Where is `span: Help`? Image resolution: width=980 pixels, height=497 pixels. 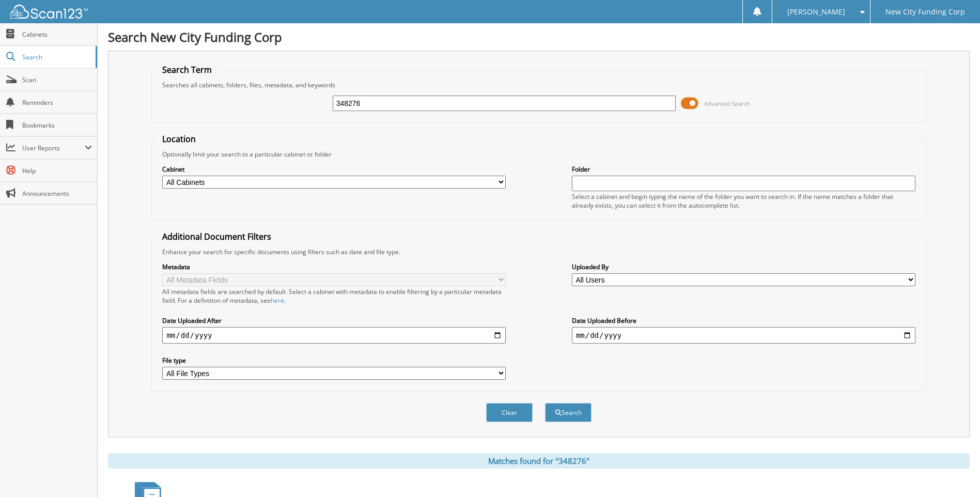 span: Help is located at coordinates (57, 171).